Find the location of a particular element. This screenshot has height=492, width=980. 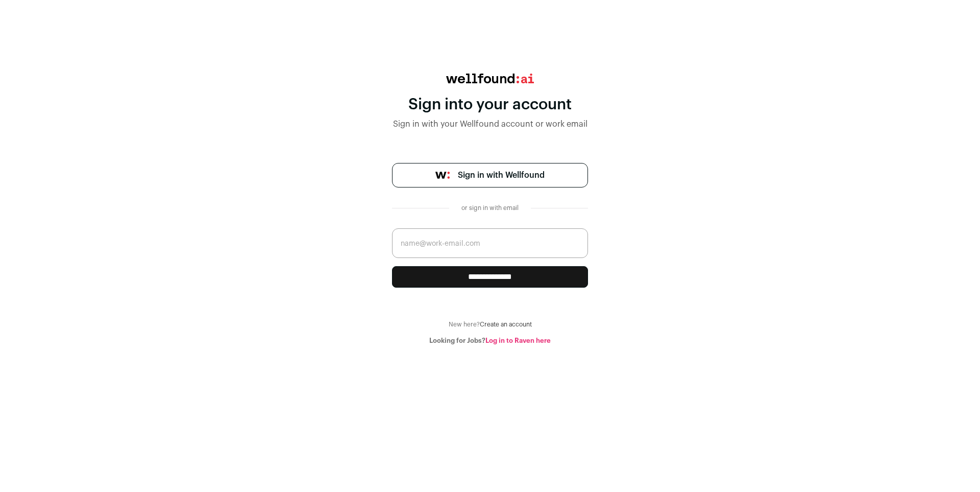

div: Looking for Jobs? is located at coordinates (490, 341).